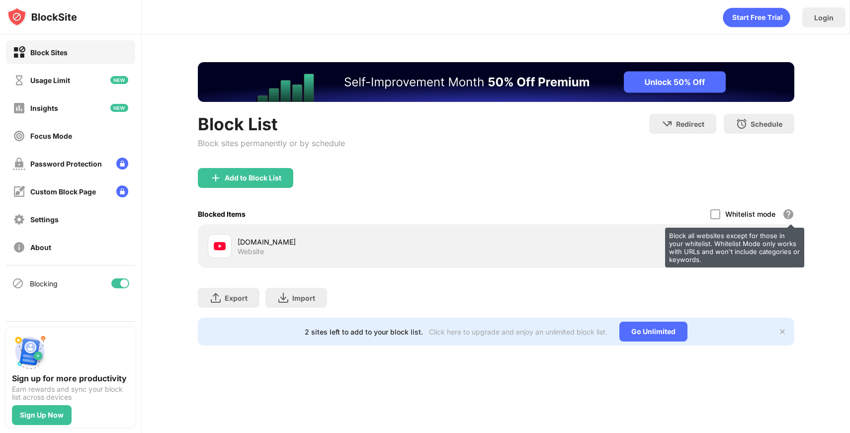 This screenshot has height=433, width=850. What do you see at coordinates (19, 80) in the screenshot?
I see `img: time-usage-off.svg` at bounding box center [19, 80].